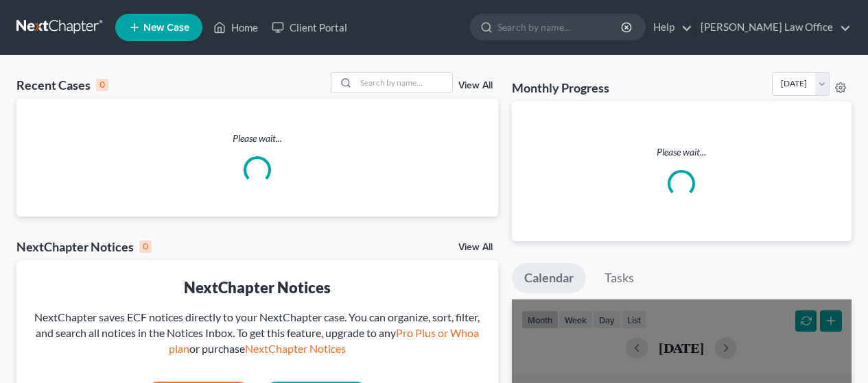 The height and width of the screenshot is (383, 868). What do you see at coordinates (309, 27) in the screenshot?
I see `a: Client Portal` at bounding box center [309, 27].